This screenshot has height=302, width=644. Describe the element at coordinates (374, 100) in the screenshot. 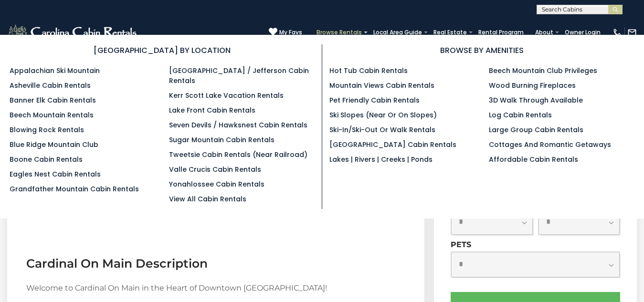

I see `a: Pet Friendly Cabin Rentals` at that location.